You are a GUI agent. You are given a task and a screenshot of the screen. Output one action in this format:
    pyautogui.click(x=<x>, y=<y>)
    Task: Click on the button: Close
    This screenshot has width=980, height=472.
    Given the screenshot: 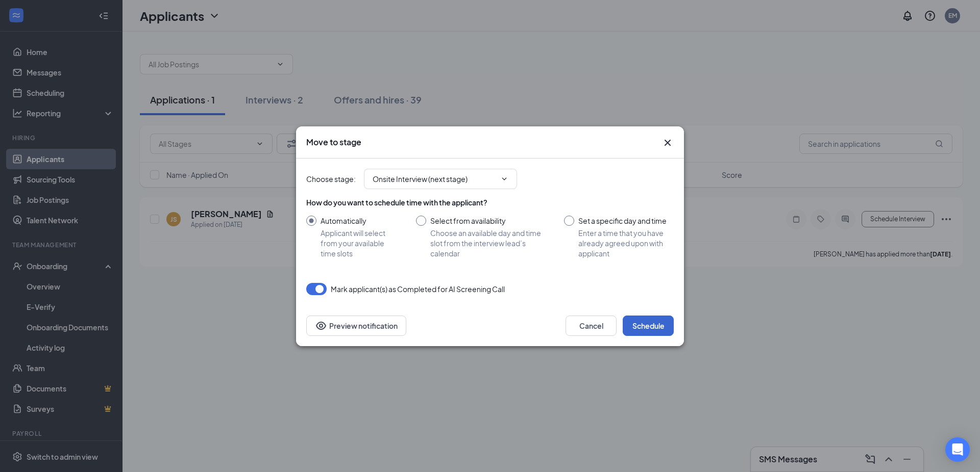 What is the action you would take?
    pyautogui.click(x=667, y=143)
    